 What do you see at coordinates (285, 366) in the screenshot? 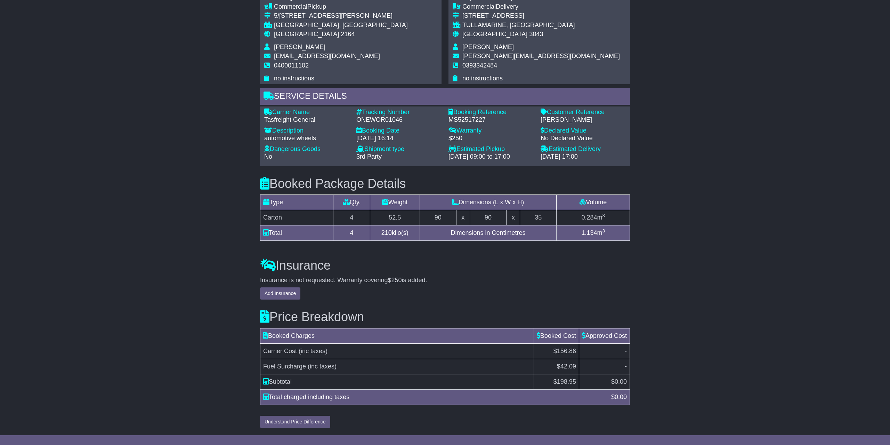
I see `span: Fuel Surcharge` at bounding box center [285, 366].